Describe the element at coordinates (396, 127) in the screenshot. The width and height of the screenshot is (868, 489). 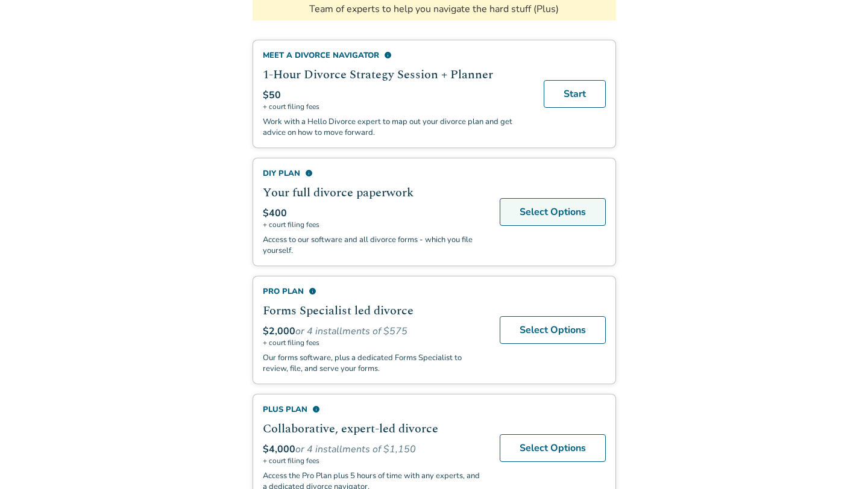
I see `p: Work with a Hello Divorce expert to map out your divorce plan and get advice on how to move forward.` at that location.